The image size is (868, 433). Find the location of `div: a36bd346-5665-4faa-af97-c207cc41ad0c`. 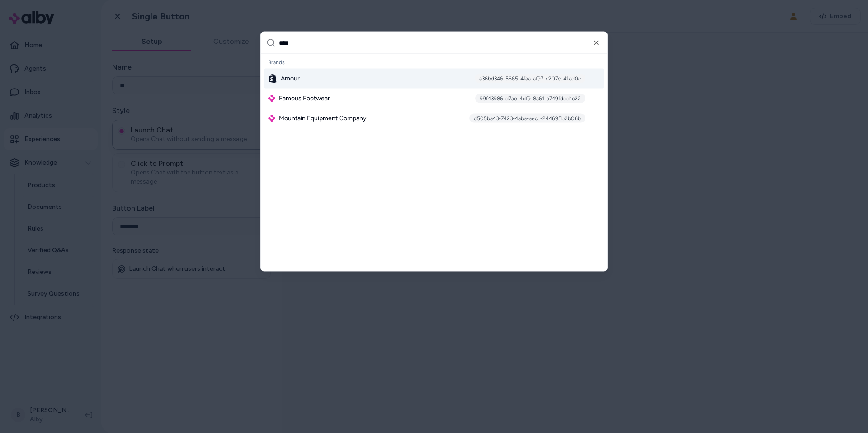

div: a36bd346-5665-4faa-af97-c207cc41ad0c is located at coordinates (530, 79).